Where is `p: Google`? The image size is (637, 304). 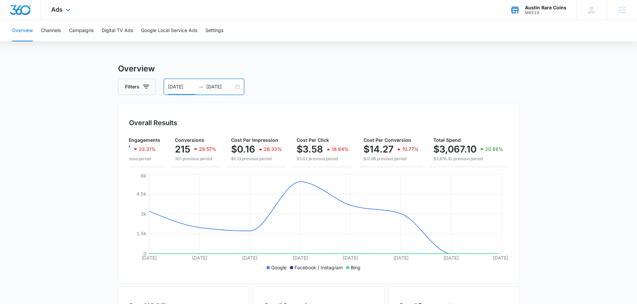 p: Google is located at coordinates (279, 268).